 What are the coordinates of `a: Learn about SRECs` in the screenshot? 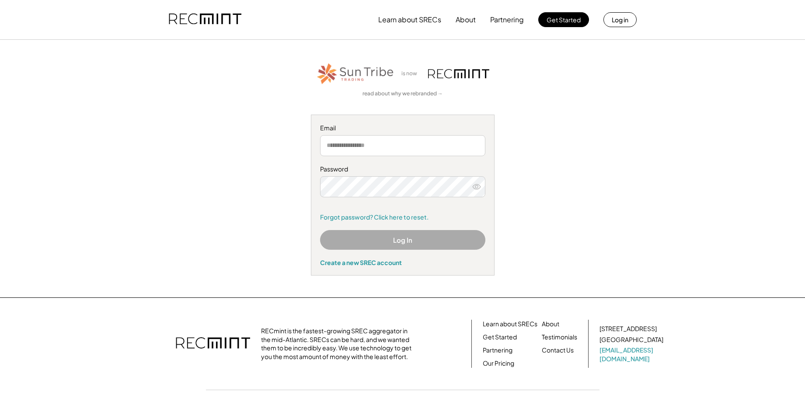 It's located at (510, 324).